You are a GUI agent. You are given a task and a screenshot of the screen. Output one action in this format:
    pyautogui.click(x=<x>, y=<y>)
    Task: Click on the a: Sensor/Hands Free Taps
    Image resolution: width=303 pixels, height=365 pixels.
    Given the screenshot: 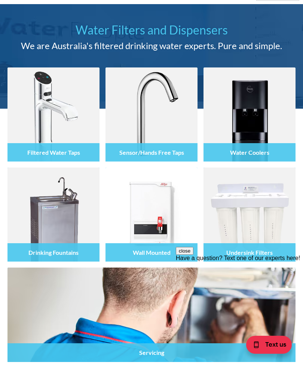 What is the action you would take?
    pyautogui.click(x=152, y=114)
    